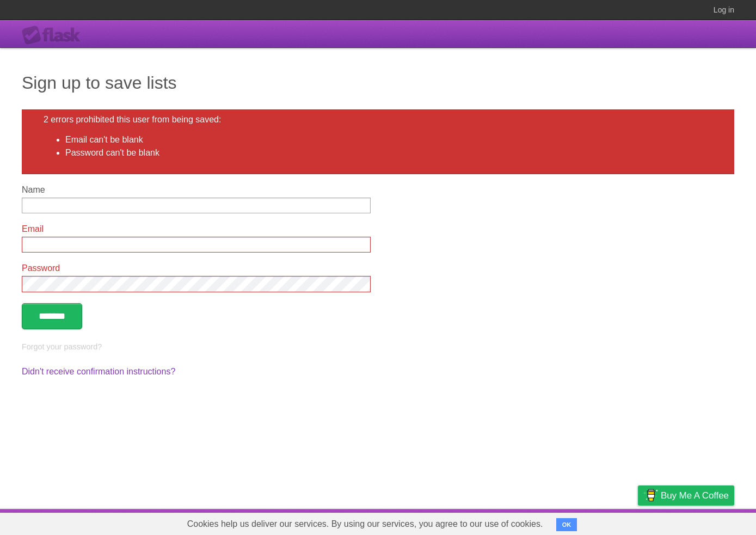 The image size is (756, 535). I want to click on span: Cookies help us deliver our services. By using our services, you agree to our use of cookies., so click(365, 524).